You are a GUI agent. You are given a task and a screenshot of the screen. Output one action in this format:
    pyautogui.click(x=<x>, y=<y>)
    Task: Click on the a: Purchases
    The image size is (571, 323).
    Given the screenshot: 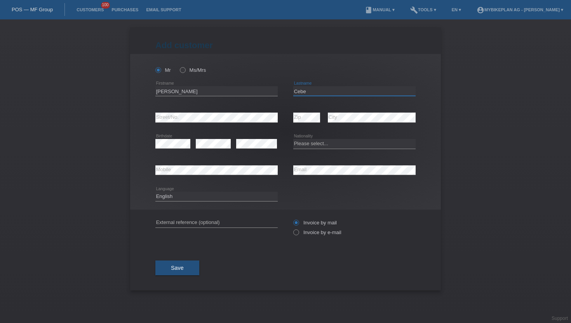 What is the action you would take?
    pyautogui.click(x=125, y=10)
    